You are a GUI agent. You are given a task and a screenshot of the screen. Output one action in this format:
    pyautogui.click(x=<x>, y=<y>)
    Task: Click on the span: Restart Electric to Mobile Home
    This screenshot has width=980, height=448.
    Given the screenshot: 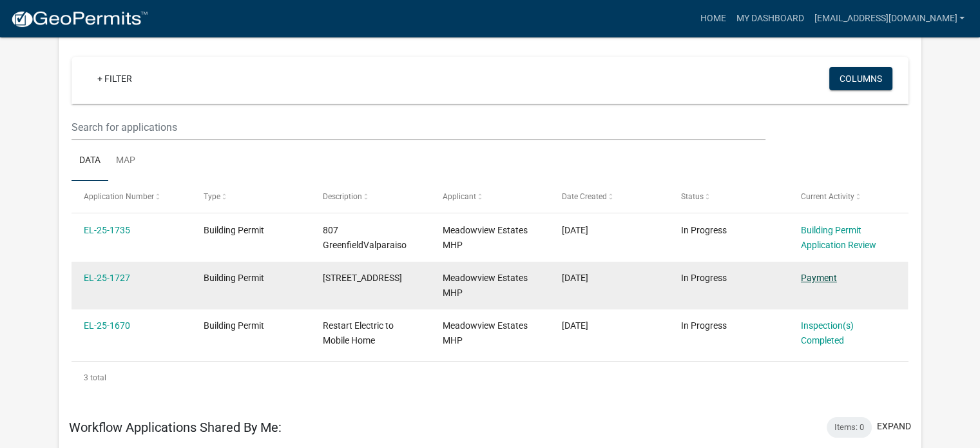 What is the action you would take?
    pyautogui.click(x=358, y=333)
    